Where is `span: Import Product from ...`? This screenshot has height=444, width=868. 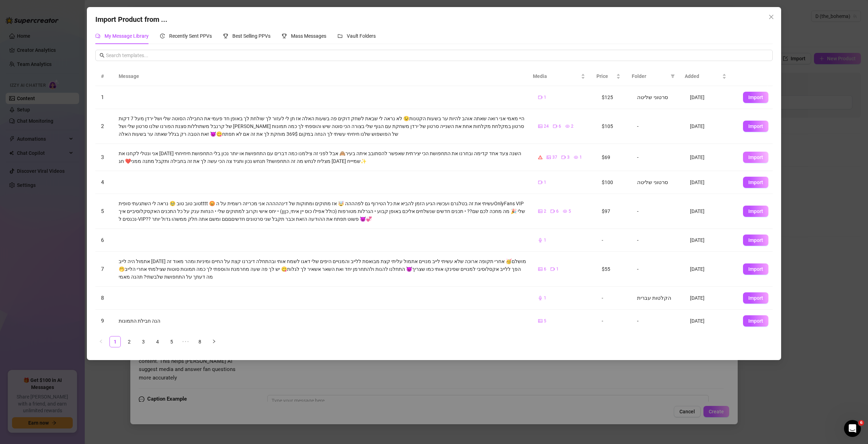 span: Import Product from ... is located at coordinates (131, 20).